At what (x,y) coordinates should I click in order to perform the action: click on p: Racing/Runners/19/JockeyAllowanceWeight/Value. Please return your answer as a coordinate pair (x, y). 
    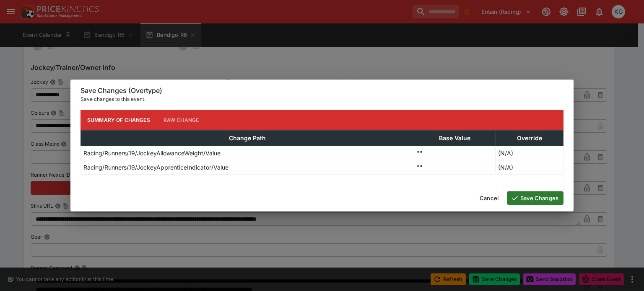
    Looking at the image, I should click on (151, 153).